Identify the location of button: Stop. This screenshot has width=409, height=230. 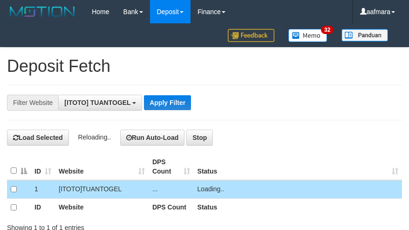
(199, 137).